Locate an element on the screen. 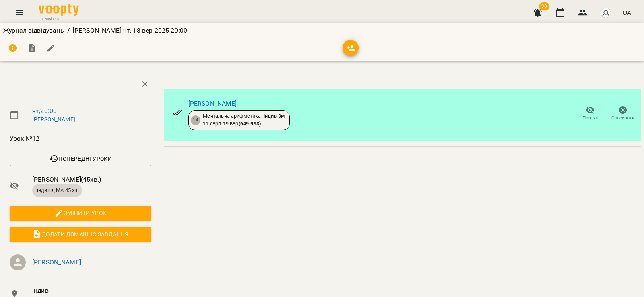 Image resolution: width=644 pixels, height=297 pixels. a: Журнал відвідувань is located at coordinates (33, 30).